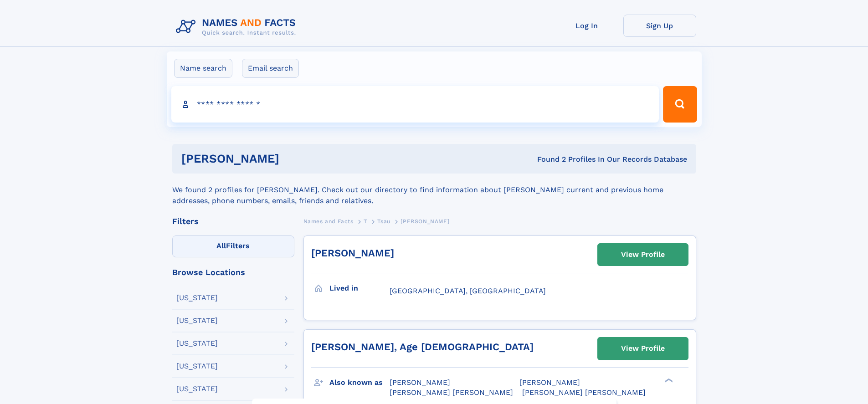  Describe the element at coordinates (384, 221) in the screenshot. I see `a: Tsau` at that location.